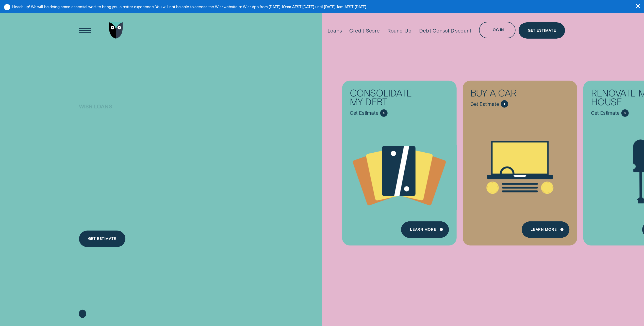 Image resolution: width=644 pixels, height=326 pixels. I want to click on div: Consolidate my debt, so click(386, 98).